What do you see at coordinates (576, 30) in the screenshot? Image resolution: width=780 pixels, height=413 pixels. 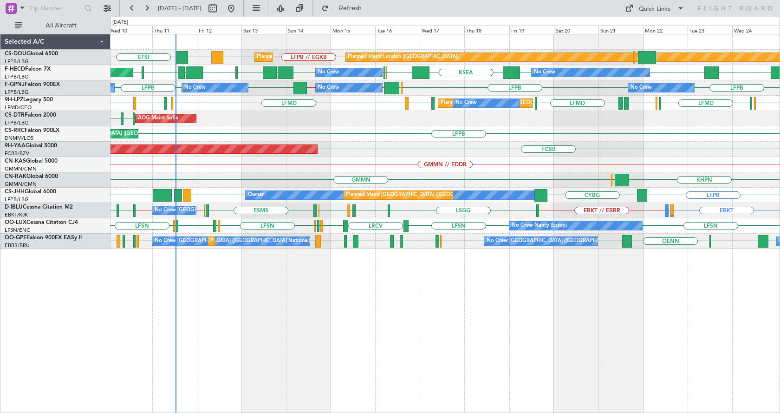 I see `div: Sat 20` at bounding box center [576, 30].